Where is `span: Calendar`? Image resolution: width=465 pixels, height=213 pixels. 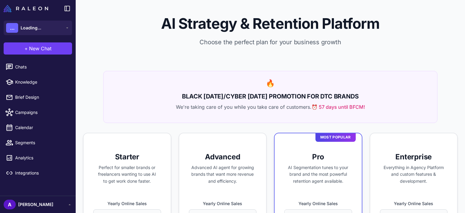 span: Calendar is located at coordinates (42, 128).